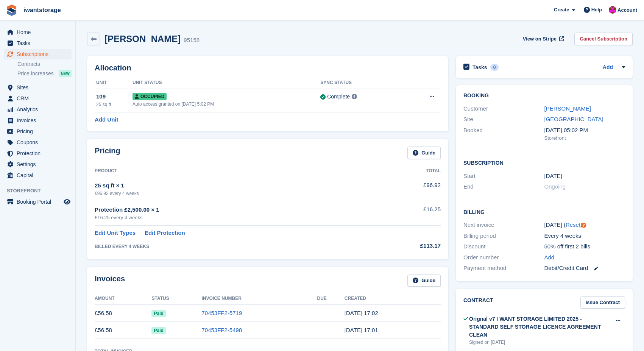 The image size is (644, 351). I want to click on a: Cancel Subscription, so click(603, 39).